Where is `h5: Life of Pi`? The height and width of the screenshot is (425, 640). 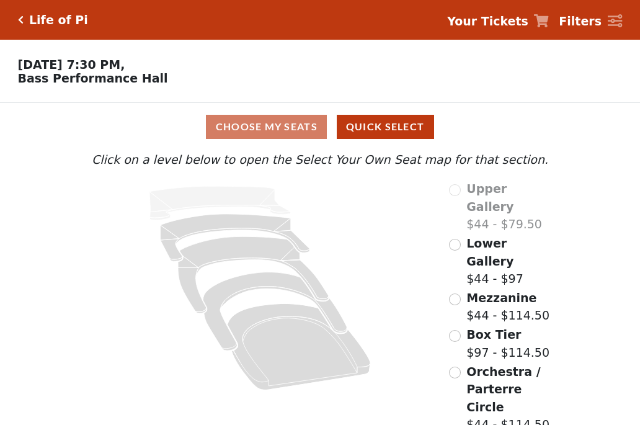
h5: Life of Pi is located at coordinates (58, 20).